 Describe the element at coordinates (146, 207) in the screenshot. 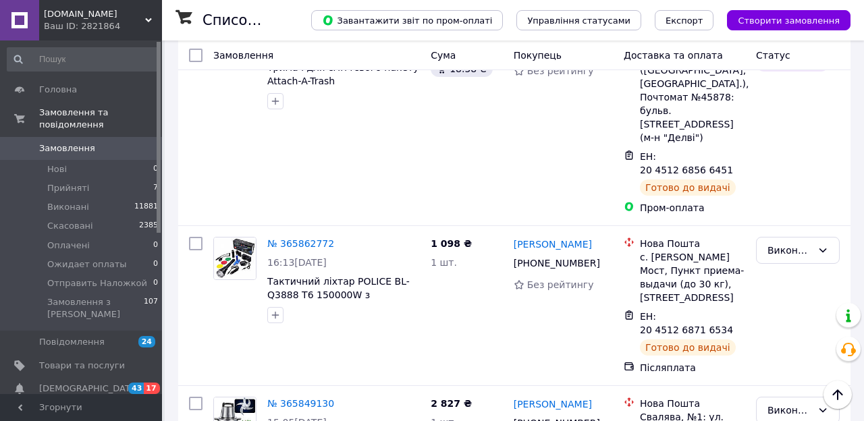

I see `span: 11881` at that location.